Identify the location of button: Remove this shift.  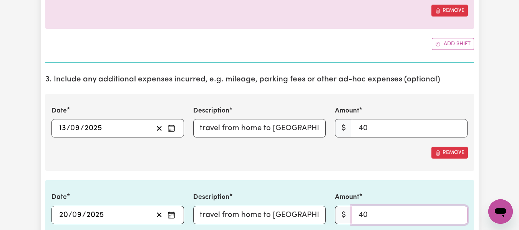
(449, 10).